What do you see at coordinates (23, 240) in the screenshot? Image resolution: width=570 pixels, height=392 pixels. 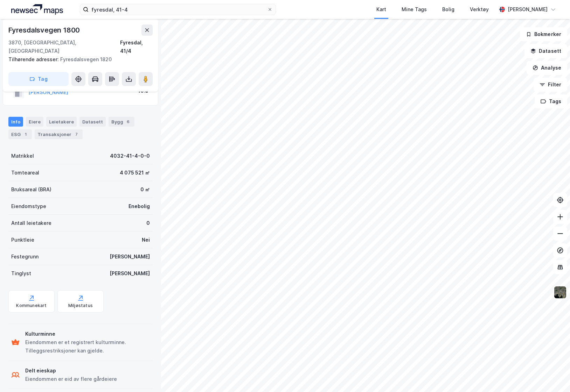 I see `div: Punktleie` at bounding box center [23, 240].